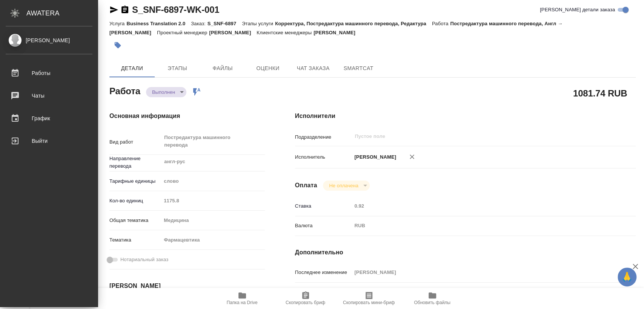 The width and height of the screenshot is (644, 309). I want to click on h2: 1081.74 RUB, so click(600, 93).